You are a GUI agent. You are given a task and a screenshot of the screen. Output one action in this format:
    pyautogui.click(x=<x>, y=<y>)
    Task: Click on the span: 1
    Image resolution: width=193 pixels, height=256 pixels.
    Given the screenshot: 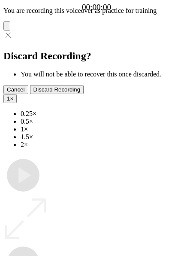 What is the action you would take?
    pyautogui.click(x=8, y=98)
    